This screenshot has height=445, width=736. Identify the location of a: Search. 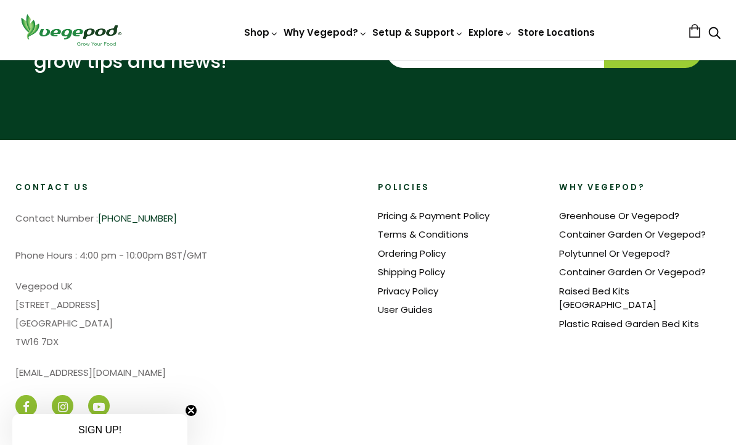
(715, 34).